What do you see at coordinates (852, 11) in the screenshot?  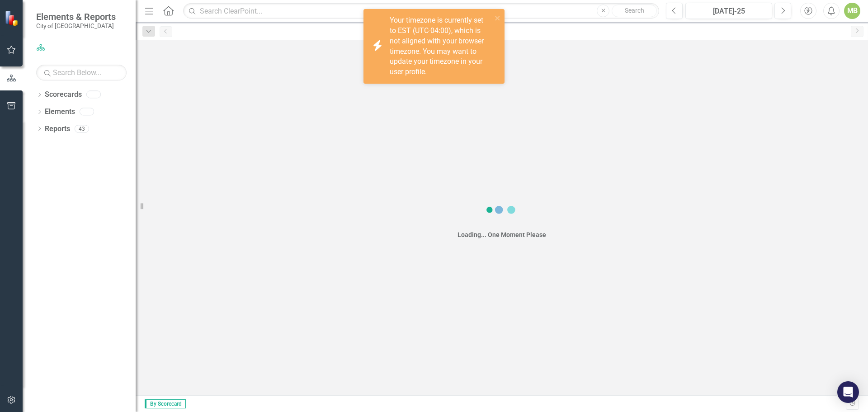 I see `button: MB` at bounding box center [852, 11].